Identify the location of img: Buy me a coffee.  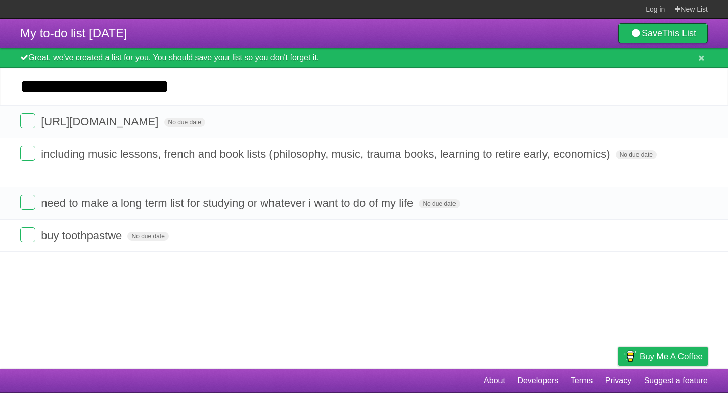
(630, 356).